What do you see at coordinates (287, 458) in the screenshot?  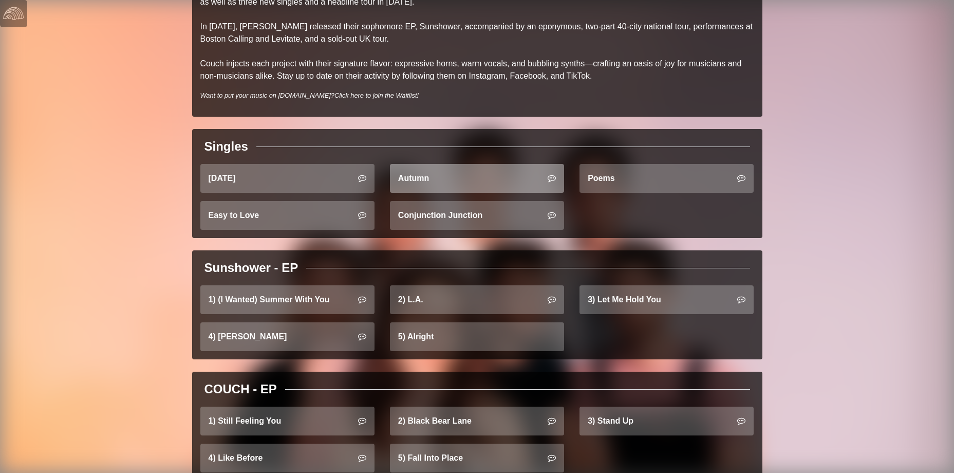 I see `a: 4) Like Before` at bounding box center [287, 458].